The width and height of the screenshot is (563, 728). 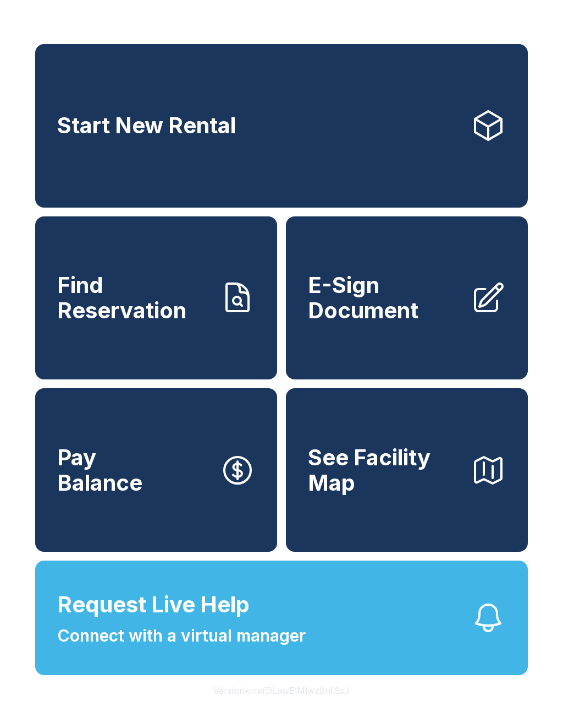 I want to click on span: See Facility Map, so click(x=385, y=470).